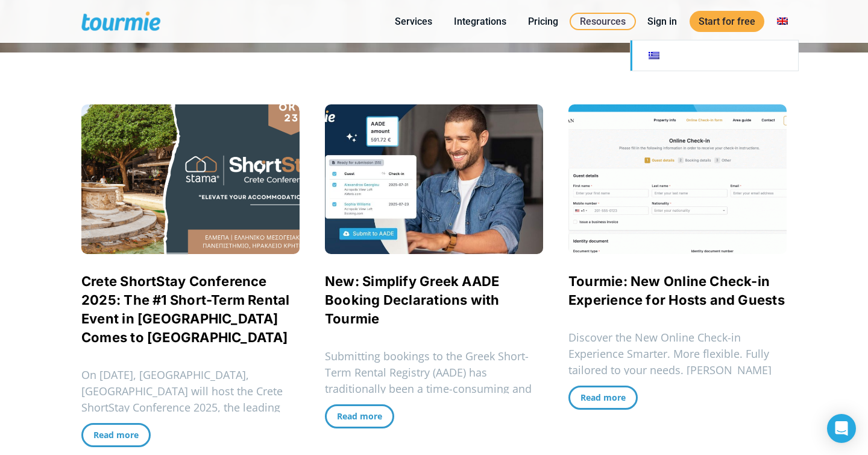  What do you see at coordinates (842, 429) in the screenshot?
I see `div: Open Intercom Messenger` at bounding box center [842, 429].